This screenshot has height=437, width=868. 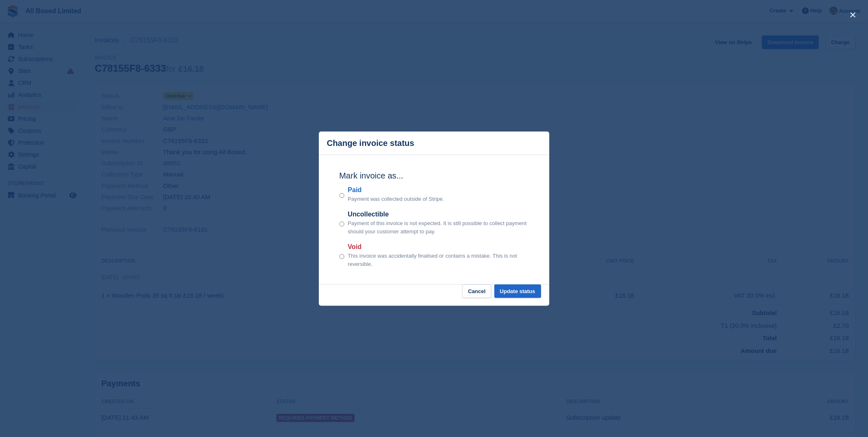 What do you see at coordinates (518, 291) in the screenshot?
I see `button: Update status` at bounding box center [518, 291].